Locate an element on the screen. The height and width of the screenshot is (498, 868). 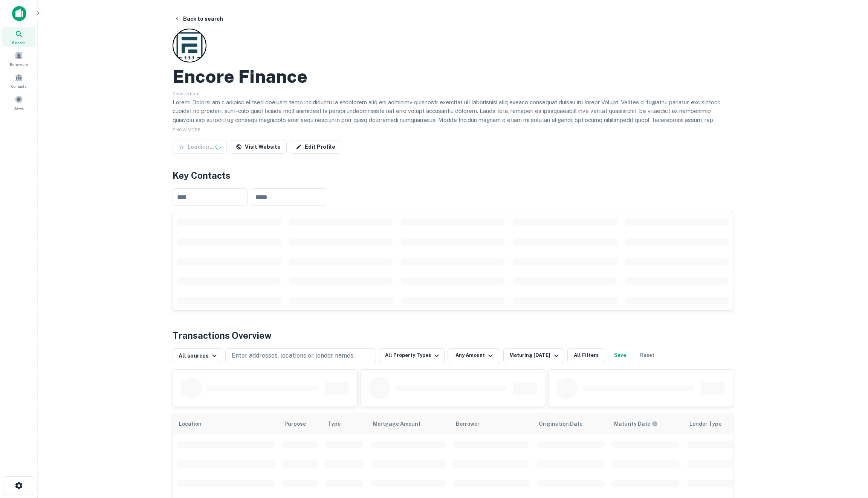
span: Contacts is located at coordinates (19, 86).